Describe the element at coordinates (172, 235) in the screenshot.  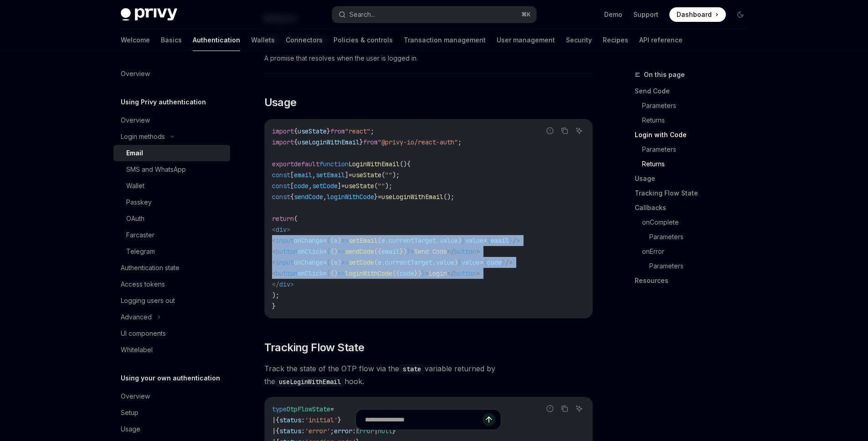
I see `a: Farcaster` at that location.